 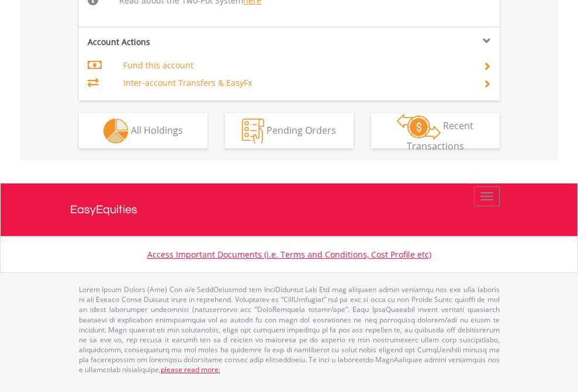 What do you see at coordinates (184, 42) in the screenshot?
I see `div: Account Actions` at bounding box center [184, 42].